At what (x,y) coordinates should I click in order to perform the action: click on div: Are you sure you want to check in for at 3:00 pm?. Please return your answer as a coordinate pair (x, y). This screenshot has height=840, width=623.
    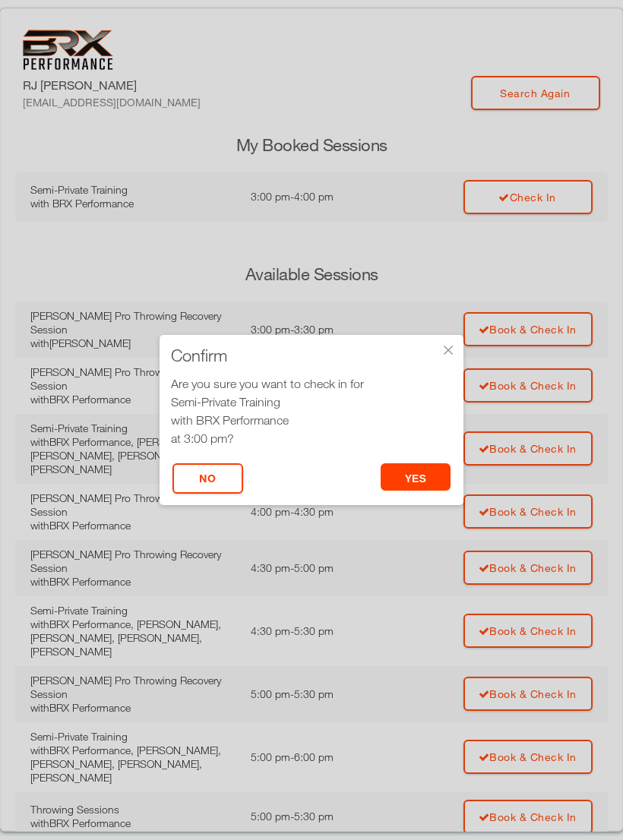
    Looking at the image, I should click on (312, 411).